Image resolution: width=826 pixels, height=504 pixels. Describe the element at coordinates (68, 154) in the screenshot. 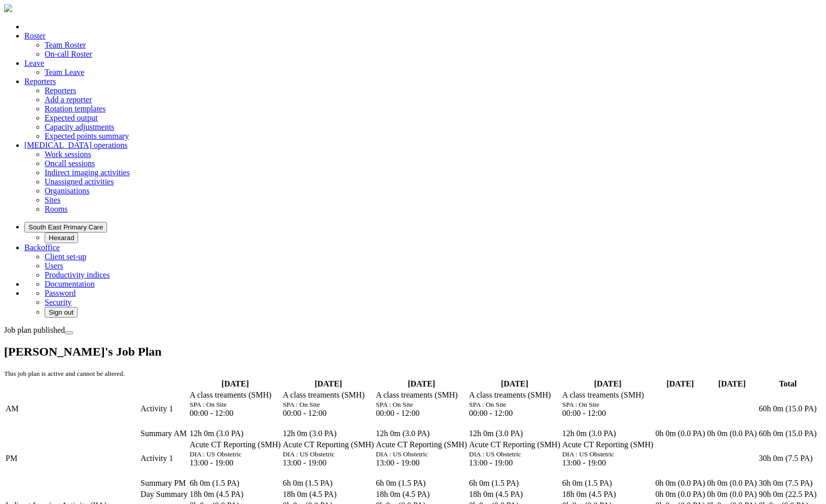

I see `a: Work sessions` at that location.